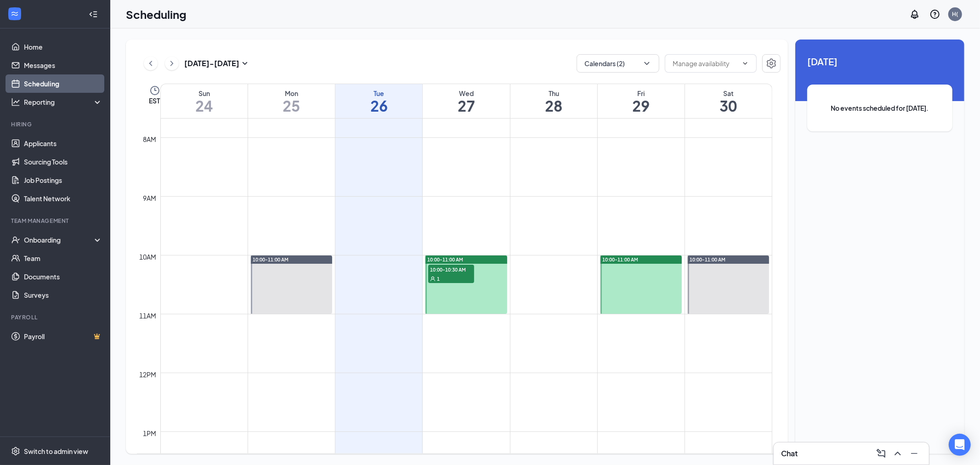 This screenshot has height=465, width=980. What do you see at coordinates (56, 317) in the screenshot?
I see `div: Payroll` at bounding box center [56, 317].